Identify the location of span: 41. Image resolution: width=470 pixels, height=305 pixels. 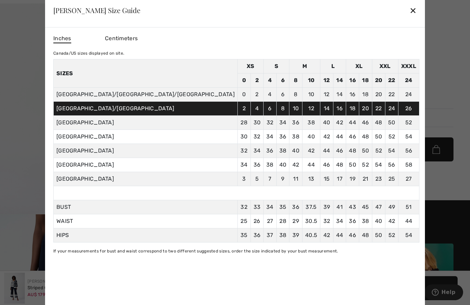
(339, 207).